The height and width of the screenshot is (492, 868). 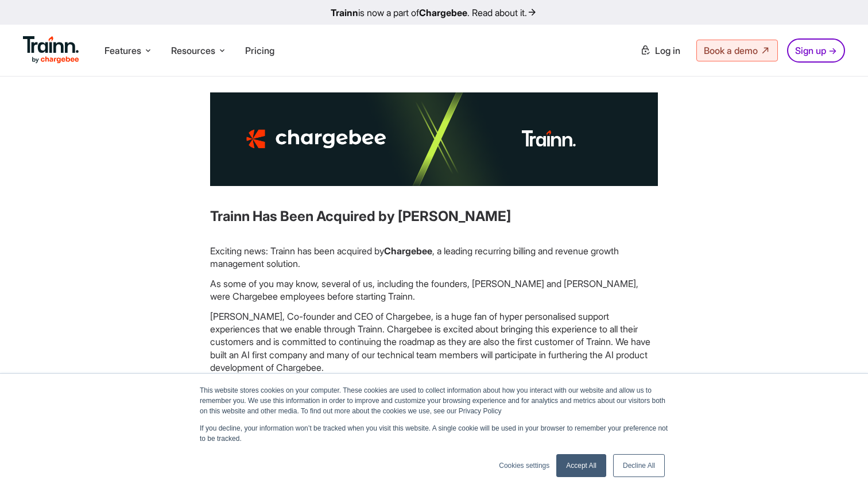 What do you see at coordinates (816, 50) in the screenshot?
I see `a: Sign up →` at bounding box center [816, 50].